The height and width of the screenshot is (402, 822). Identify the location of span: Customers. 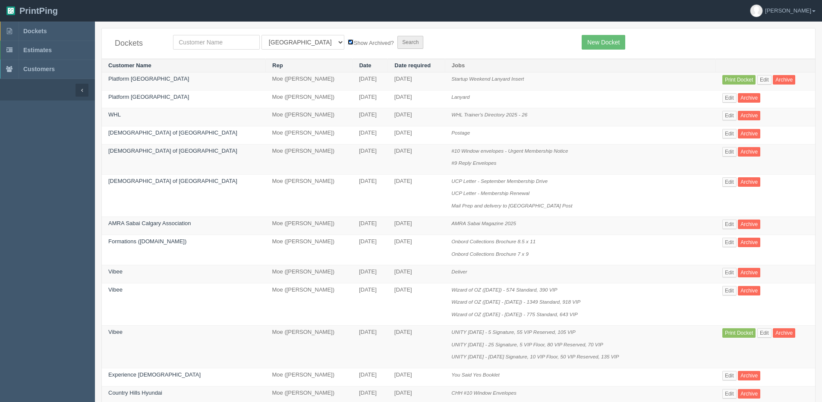
(39, 69).